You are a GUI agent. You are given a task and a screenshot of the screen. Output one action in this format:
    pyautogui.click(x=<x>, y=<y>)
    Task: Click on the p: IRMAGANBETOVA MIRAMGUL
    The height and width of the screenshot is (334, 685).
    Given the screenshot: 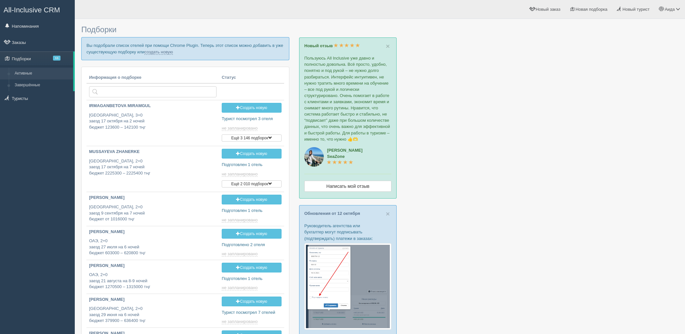 What is the action you would take?
    pyautogui.click(x=153, y=106)
    